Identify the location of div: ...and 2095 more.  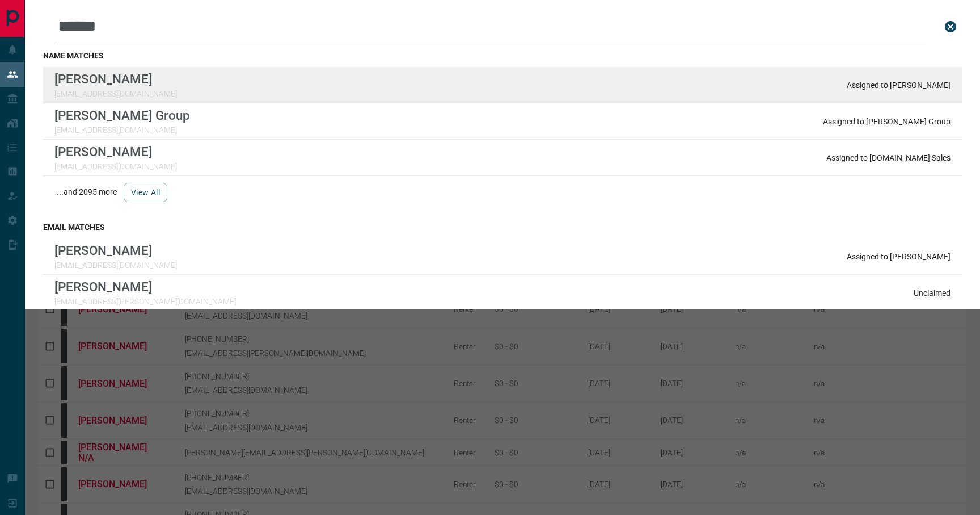
(502, 192).